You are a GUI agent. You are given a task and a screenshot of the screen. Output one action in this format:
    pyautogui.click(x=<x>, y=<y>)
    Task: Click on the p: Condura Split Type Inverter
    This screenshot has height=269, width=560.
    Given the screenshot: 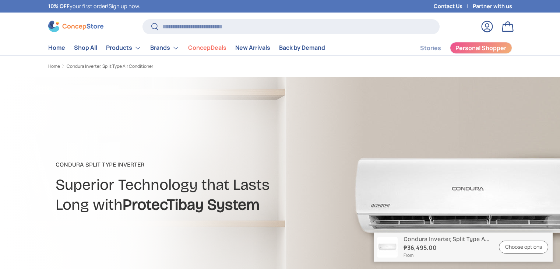 What is the action you would take?
    pyautogui.click(x=197, y=165)
    